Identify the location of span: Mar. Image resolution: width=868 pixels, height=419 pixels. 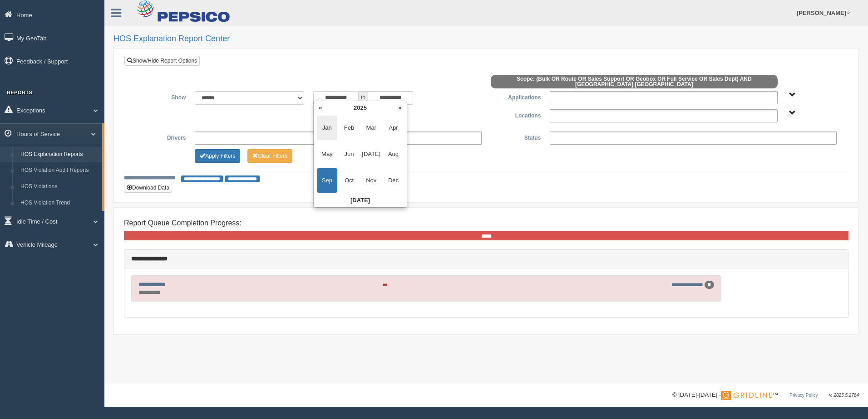
(371, 128).